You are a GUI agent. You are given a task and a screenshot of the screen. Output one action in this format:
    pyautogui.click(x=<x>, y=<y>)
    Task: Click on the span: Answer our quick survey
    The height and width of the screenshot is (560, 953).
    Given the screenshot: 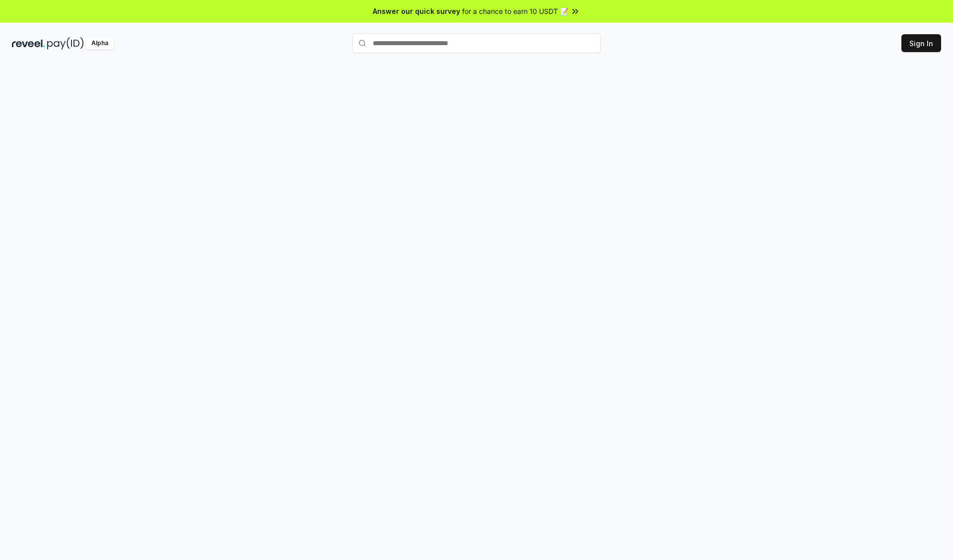 What is the action you would take?
    pyautogui.click(x=417, y=11)
    